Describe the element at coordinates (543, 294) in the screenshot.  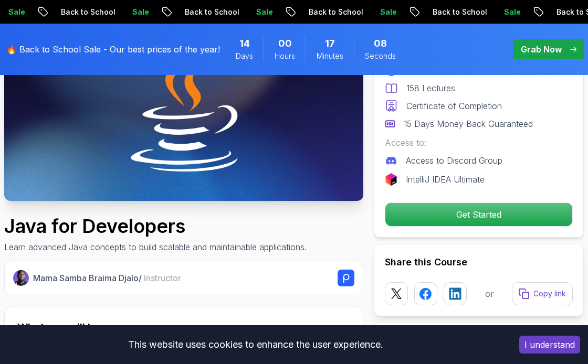
I see `button: Copy link` at that location.